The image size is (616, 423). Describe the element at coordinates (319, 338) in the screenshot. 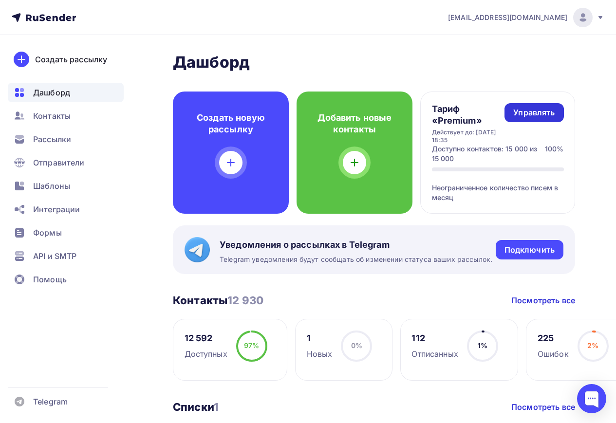

I see `div: 1` at that location.